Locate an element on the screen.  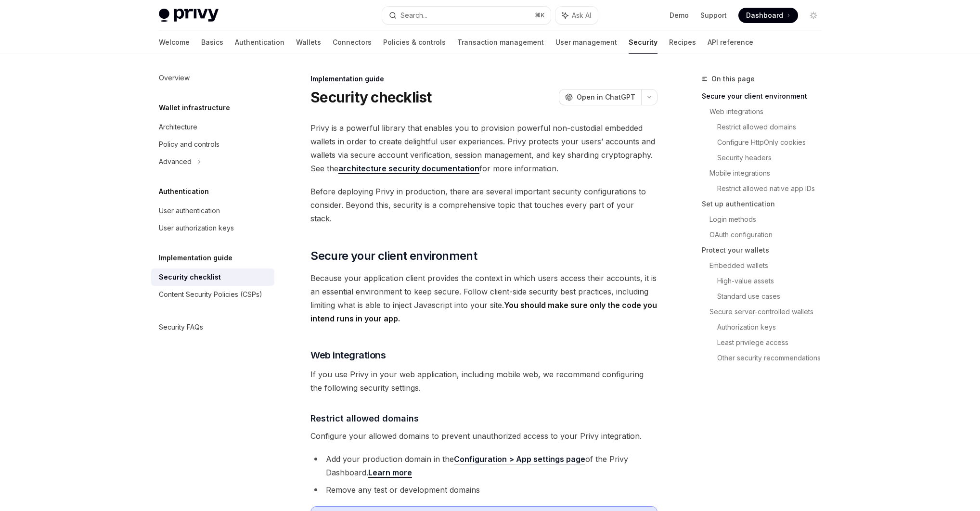
a: Configure HttpOnly cookies is located at coordinates (773, 142).